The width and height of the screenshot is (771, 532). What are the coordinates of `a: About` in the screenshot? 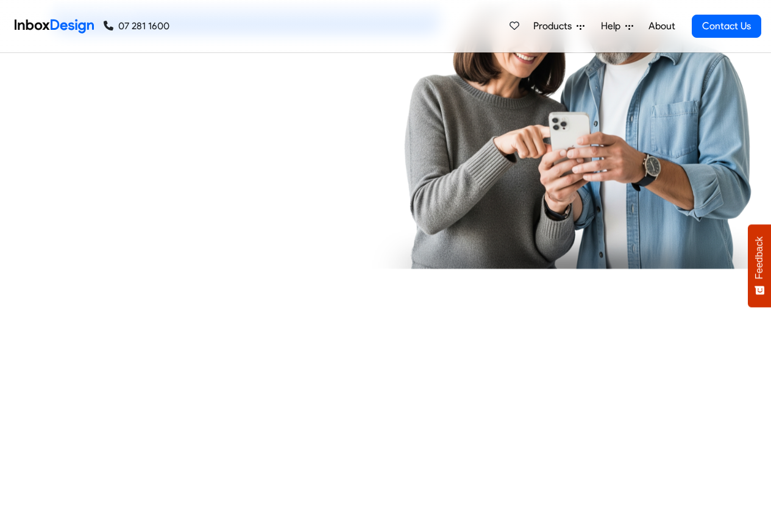 It's located at (662, 26).